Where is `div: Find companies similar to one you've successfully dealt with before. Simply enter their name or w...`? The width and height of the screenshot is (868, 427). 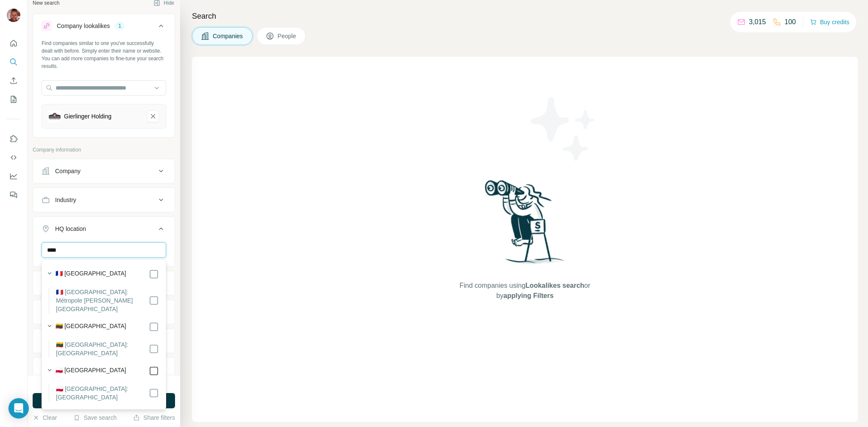
div: Find companies similar to one you've successfully dealt with before. Simply enter their name or w... is located at coordinates (104, 55).